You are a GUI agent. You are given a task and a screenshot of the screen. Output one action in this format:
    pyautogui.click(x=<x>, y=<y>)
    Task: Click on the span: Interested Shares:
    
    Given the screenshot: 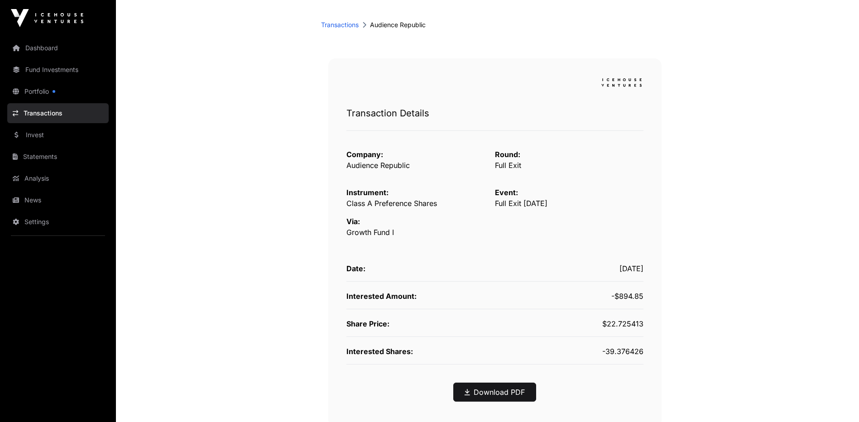 What is the action you would take?
    pyautogui.click(x=379, y=351)
    